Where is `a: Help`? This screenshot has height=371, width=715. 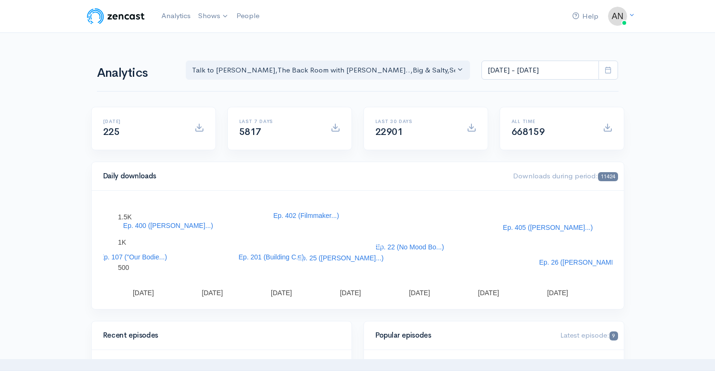
a: Help is located at coordinates (585, 16).